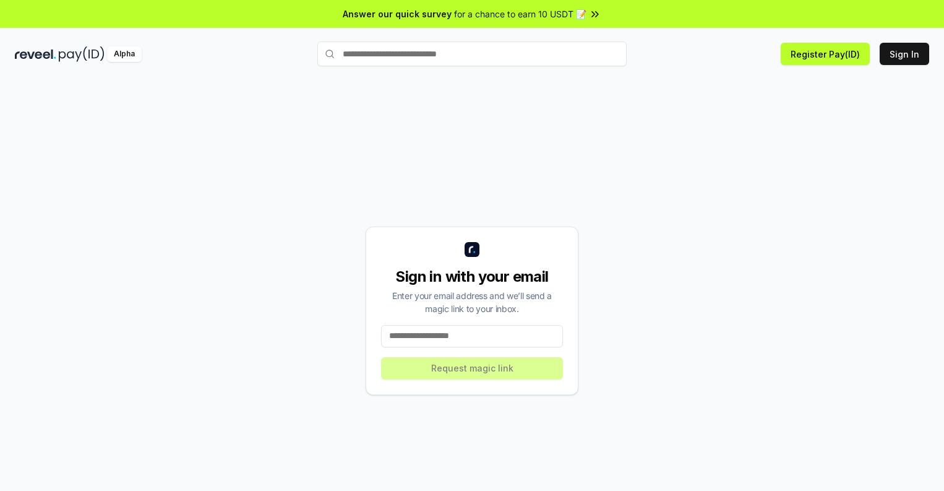 Image resolution: width=944 pixels, height=491 pixels. Describe the element at coordinates (472, 302) in the screenshot. I see `div: Enter your email address and we’ll send a magic link to your inbox.` at that location.